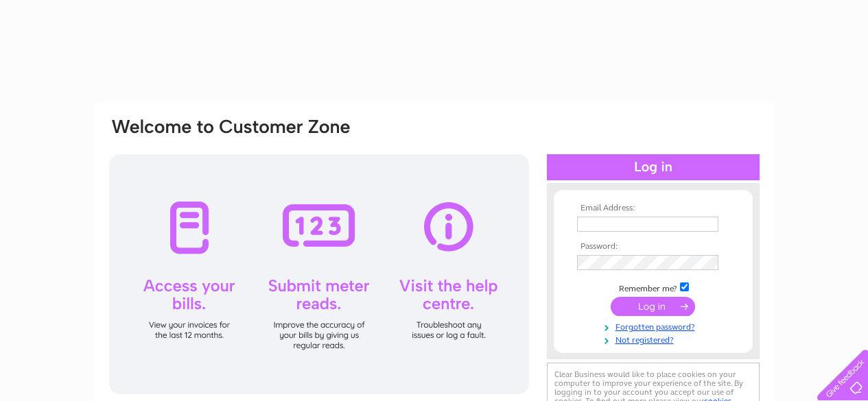 The width and height of the screenshot is (868, 401). Describe the element at coordinates (653, 247) in the screenshot. I see `th: Password:` at that location.